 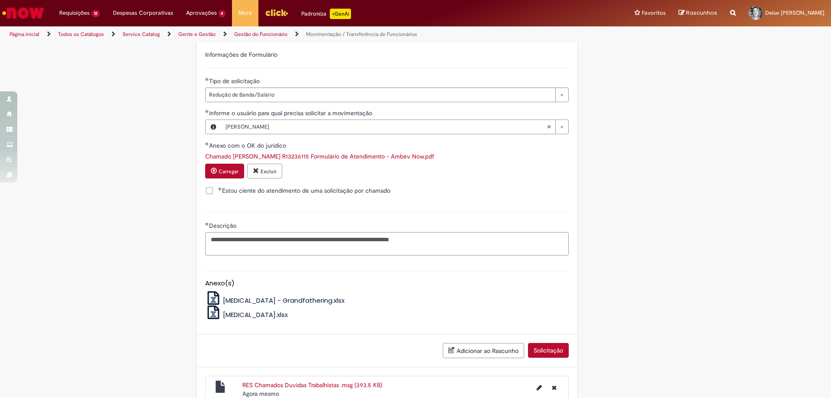 What do you see at coordinates (225, 171) in the screenshot?
I see `button: Carregar anexo de Anexo com o OK do jurídico Required` at bounding box center [225, 171].